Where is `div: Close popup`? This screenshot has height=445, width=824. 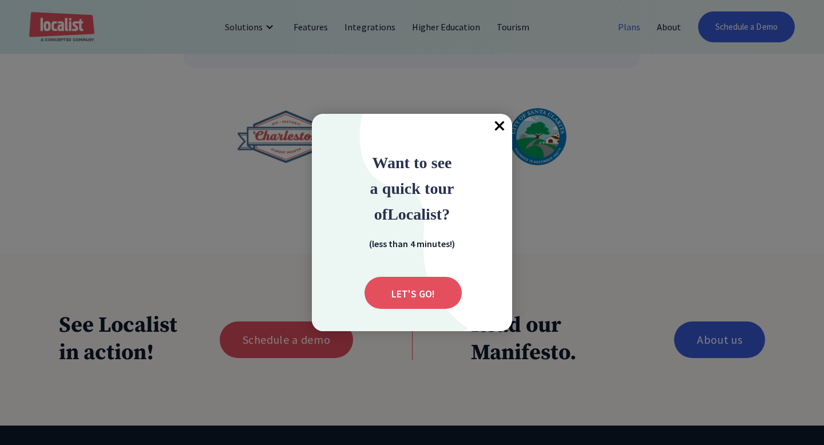 div: Close popup is located at coordinates (499, 126).